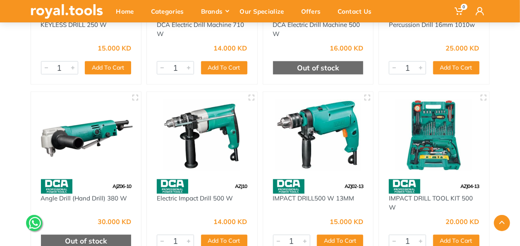 This screenshot has width=520, height=246. What do you see at coordinates (170, 11) in the screenshot?
I see `div: Categories` at bounding box center [170, 11].